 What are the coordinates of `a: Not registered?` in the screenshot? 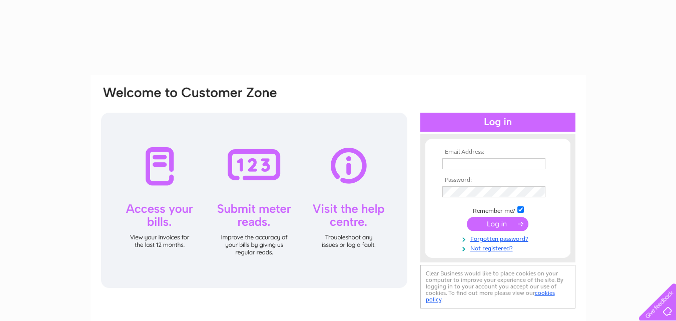 It's located at (499, 247).